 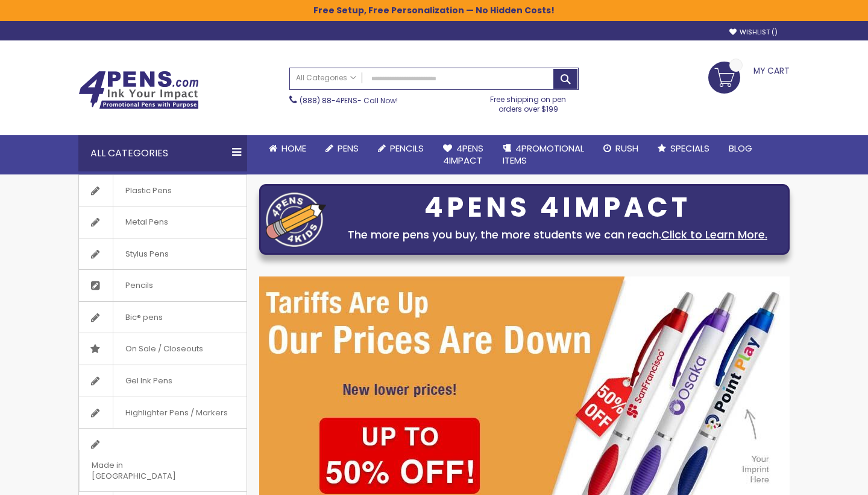 What do you see at coordinates (296, 219) in the screenshot?
I see `img: four_pen_logo.png` at bounding box center [296, 219].